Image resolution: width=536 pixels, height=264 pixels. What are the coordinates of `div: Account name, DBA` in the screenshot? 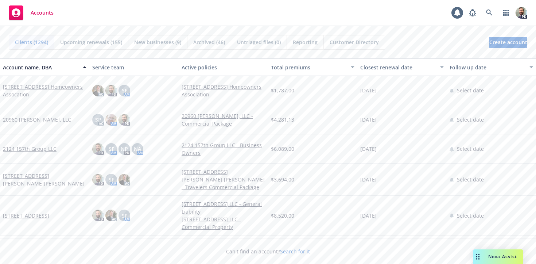 It's located at (40, 67).